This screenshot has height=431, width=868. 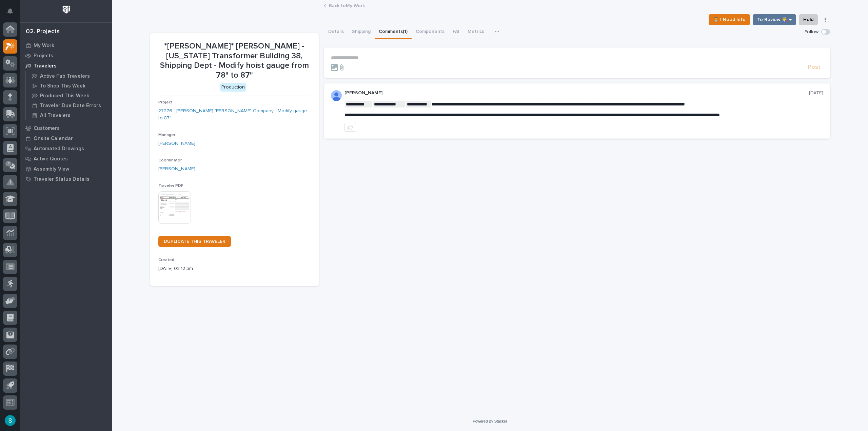 I want to click on a: Projects, so click(x=66, y=56).